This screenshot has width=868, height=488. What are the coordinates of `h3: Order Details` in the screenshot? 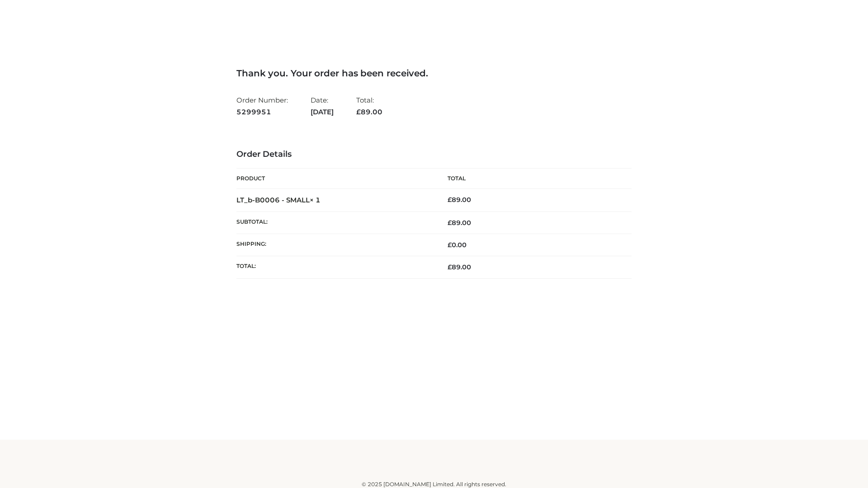 It's located at (434, 155).